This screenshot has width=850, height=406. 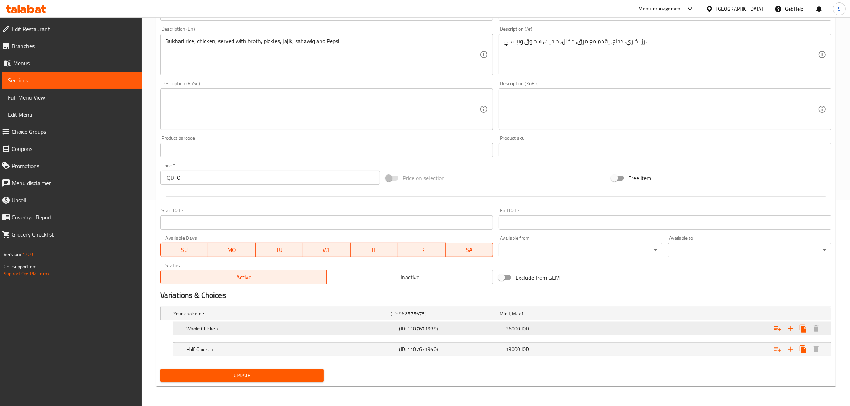 I want to click on span: TH, so click(x=374, y=250).